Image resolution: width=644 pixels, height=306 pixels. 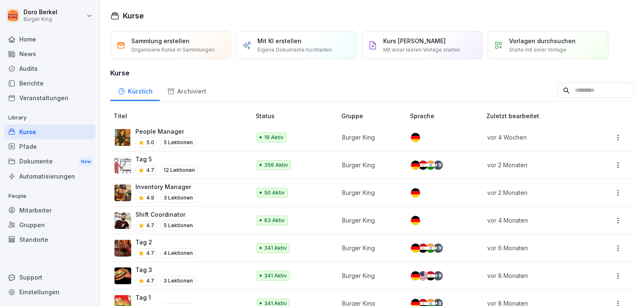 I want to click on a: Gruppen, so click(x=50, y=224).